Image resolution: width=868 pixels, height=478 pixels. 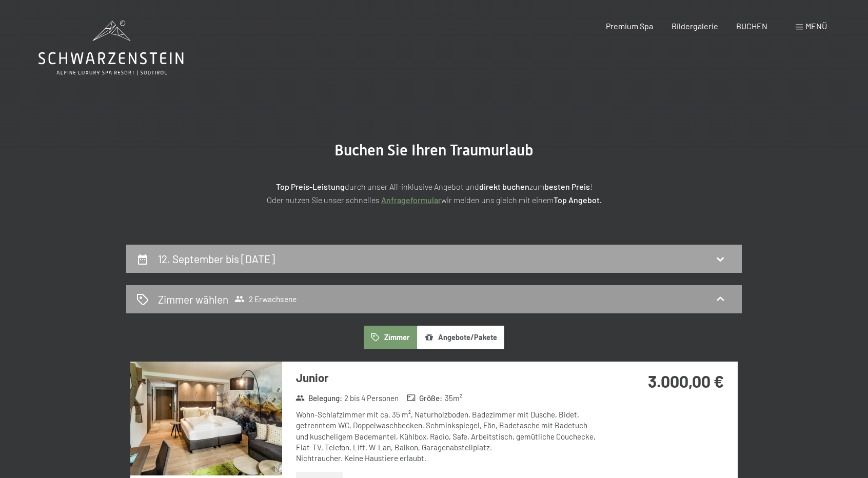 What do you see at coordinates (816, 25) in the screenshot?
I see `span: Menü` at bounding box center [816, 25].